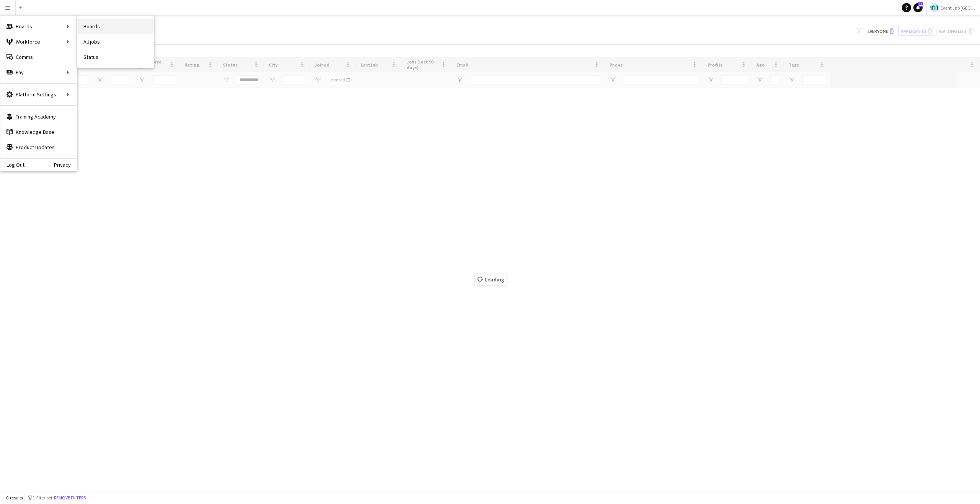  What do you see at coordinates (39, 116) in the screenshot?
I see `a: Training Academy` at bounding box center [39, 116].